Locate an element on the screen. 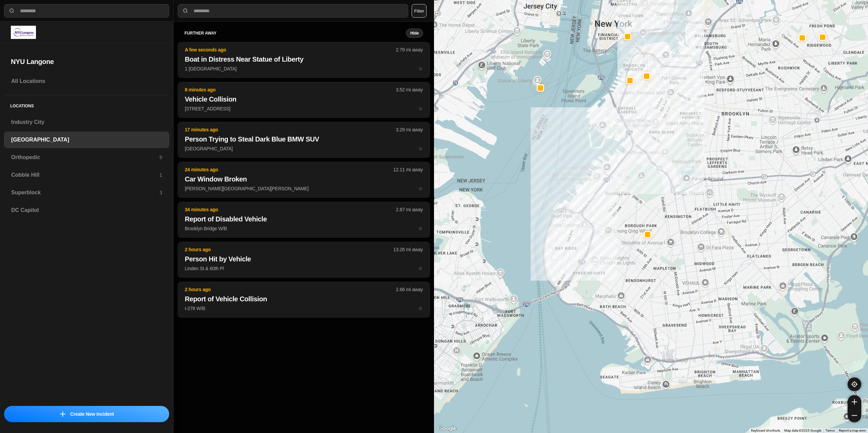  a: Cobble Hill1 is located at coordinates (86, 175).